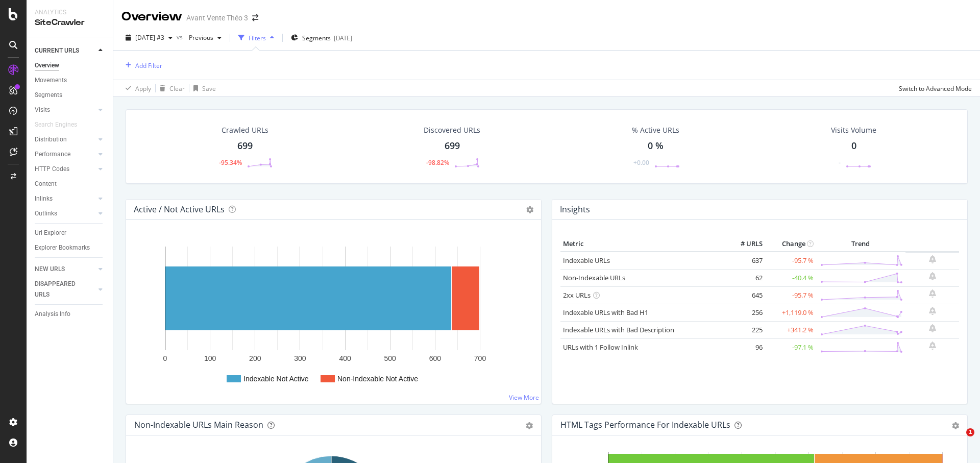  What do you see at coordinates (65, 154) in the screenshot?
I see `a: Performance` at bounding box center [65, 154].